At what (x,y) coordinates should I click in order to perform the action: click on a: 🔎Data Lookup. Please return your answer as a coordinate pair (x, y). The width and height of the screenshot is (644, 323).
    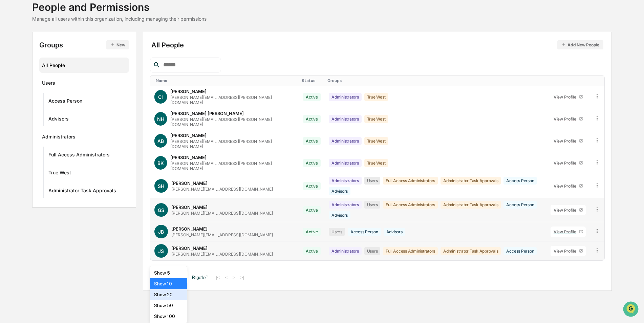
    Looking at the image, I should click on (25, 102).